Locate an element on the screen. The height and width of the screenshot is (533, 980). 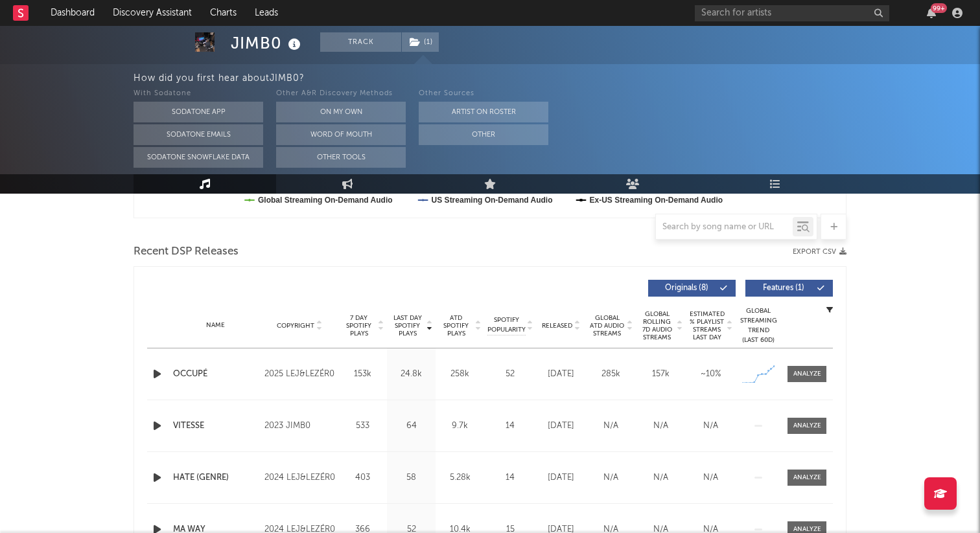
span: Recent DSP Releases is located at coordinates (186, 252).